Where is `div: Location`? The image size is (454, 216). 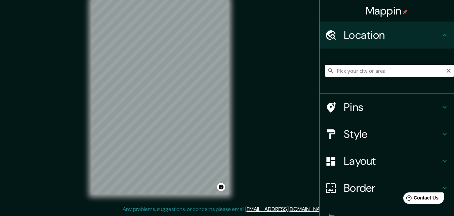 div: Location is located at coordinates (387, 35).